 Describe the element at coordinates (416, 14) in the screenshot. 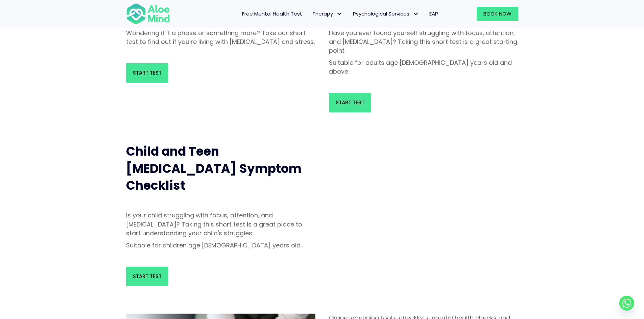

I see `span: Psychological Services: submenu` at that location.